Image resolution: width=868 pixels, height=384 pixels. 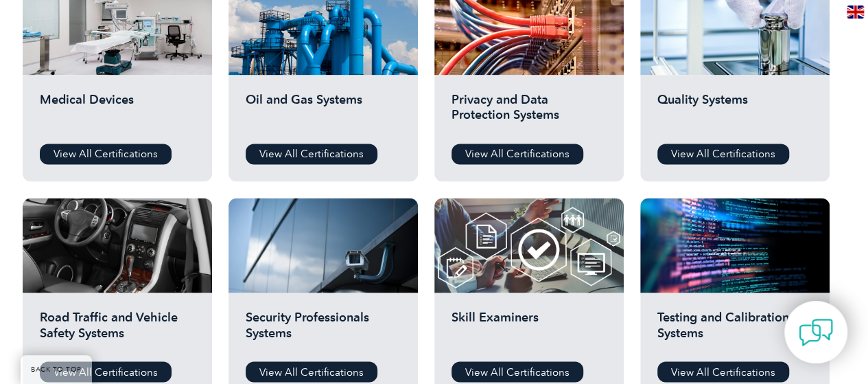 I want to click on h2: Privacy and Data Protection Systems, so click(x=529, y=112).